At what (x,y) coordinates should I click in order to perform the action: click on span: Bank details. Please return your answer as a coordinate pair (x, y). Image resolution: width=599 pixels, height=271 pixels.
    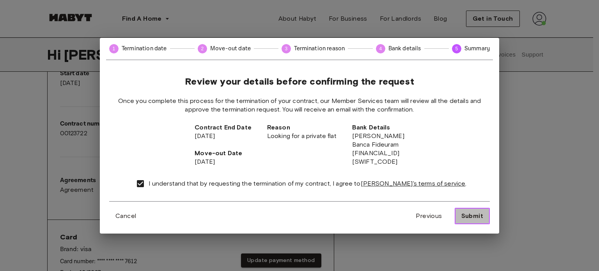
    Looking at the image, I should click on (405, 48).